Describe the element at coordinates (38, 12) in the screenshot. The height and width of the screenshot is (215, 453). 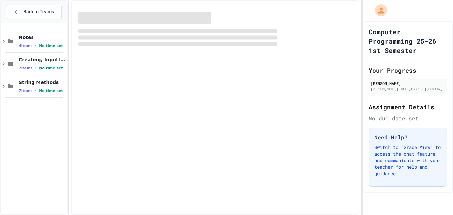
I see `span: Back to Teams` at that location.